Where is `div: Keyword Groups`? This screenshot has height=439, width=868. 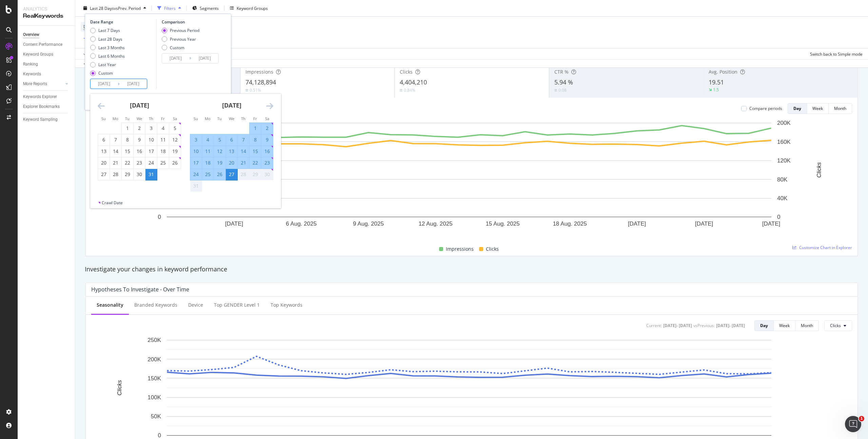
div: Keyword Groups is located at coordinates (38, 54).